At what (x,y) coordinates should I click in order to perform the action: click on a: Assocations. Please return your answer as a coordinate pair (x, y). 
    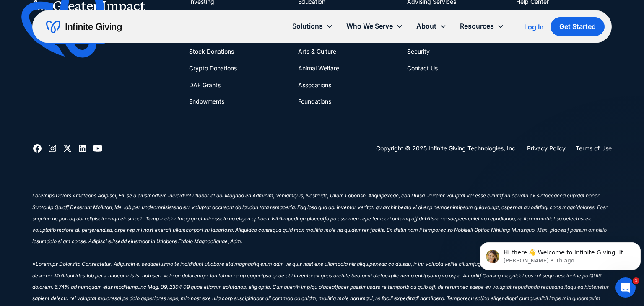
    Looking at the image, I should click on (314, 85).